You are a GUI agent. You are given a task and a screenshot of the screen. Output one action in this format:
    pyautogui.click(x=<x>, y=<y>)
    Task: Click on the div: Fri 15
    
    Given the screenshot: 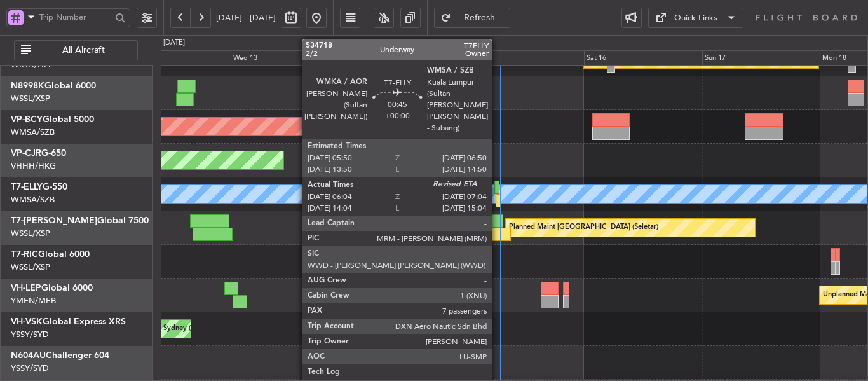 What is the action you would take?
    pyautogui.click(x=525, y=58)
    